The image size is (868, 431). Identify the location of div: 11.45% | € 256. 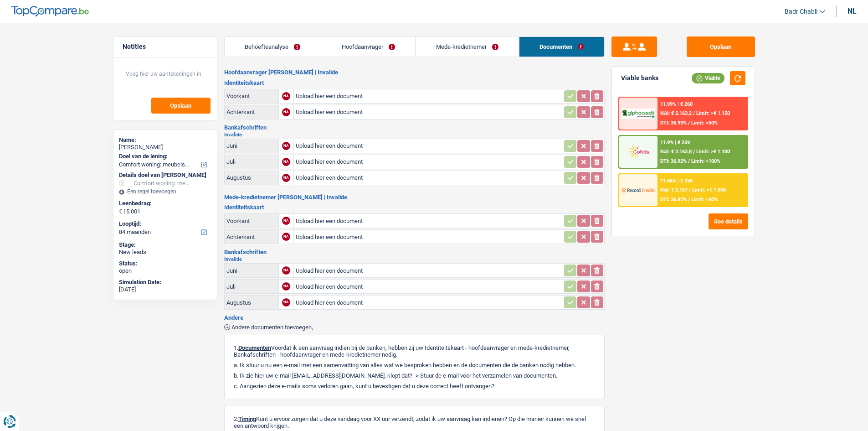
(676, 181).